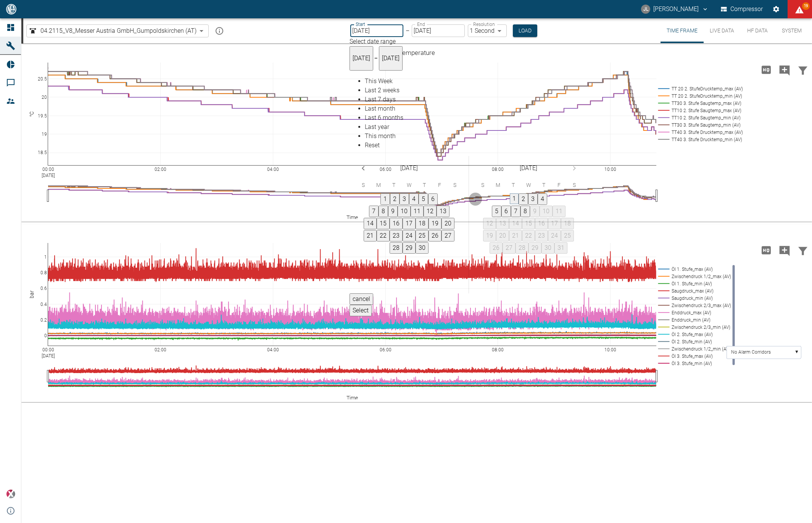 This screenshot has width=812, height=523. Describe the element at coordinates (476, 90) in the screenshot. I see `div: Last 2 weeks` at that location.